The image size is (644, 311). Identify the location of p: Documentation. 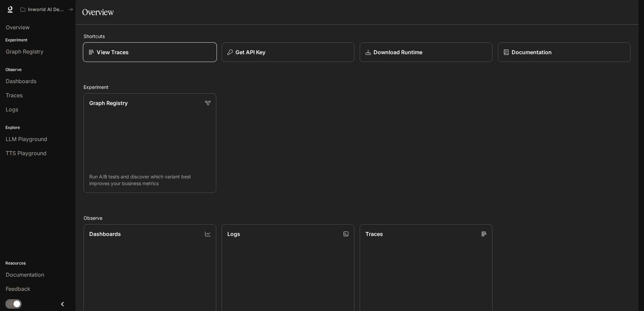
(532, 52).